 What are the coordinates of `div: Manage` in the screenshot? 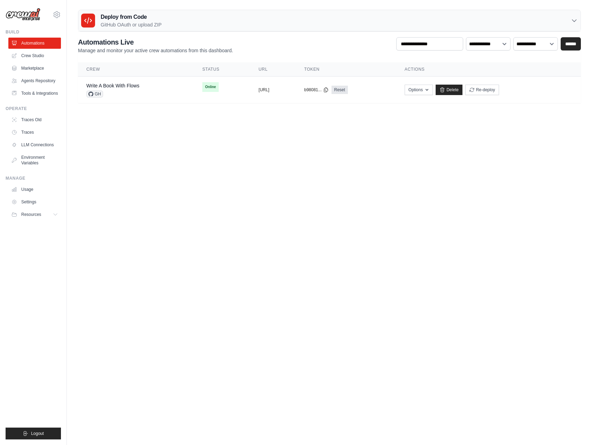 It's located at (33, 178).